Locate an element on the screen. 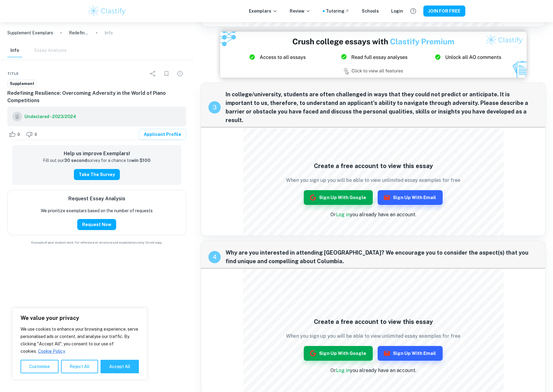 The width and height of the screenshot is (553, 392). a: Tutoring is located at coordinates (338, 11).